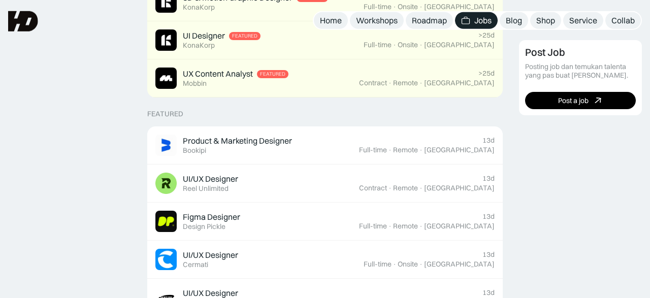  I want to click on div: Jobs, so click(483, 20).